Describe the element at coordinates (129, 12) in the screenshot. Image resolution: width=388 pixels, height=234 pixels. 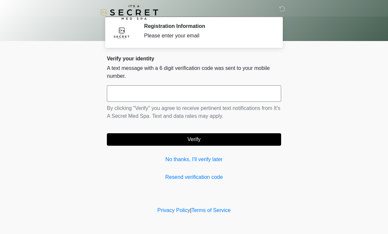
I see `img: It's A Secret Med Spa Logo` at that location.